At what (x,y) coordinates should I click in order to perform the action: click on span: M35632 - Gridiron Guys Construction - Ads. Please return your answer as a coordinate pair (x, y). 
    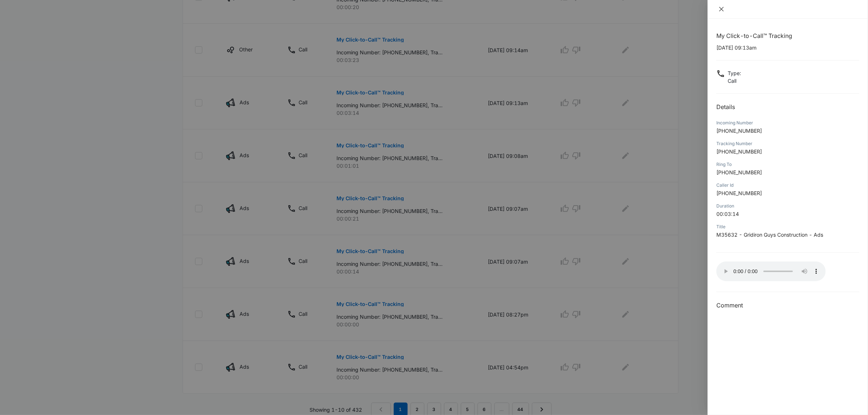
    Looking at the image, I should click on (769, 234).